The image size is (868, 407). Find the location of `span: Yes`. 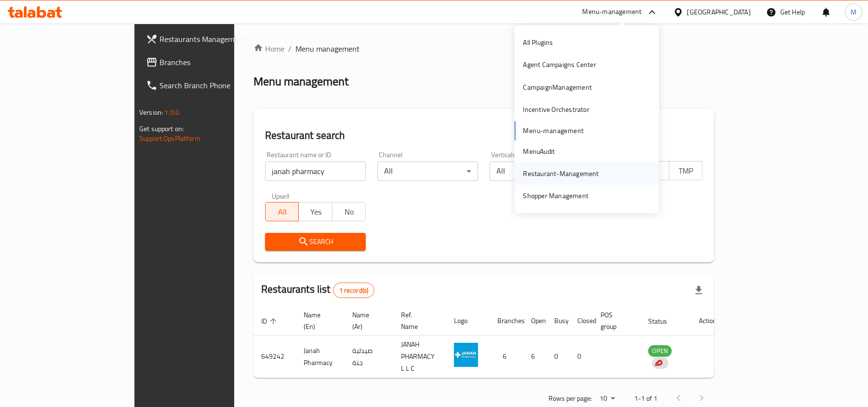

span: Yes is located at coordinates (315, 211).